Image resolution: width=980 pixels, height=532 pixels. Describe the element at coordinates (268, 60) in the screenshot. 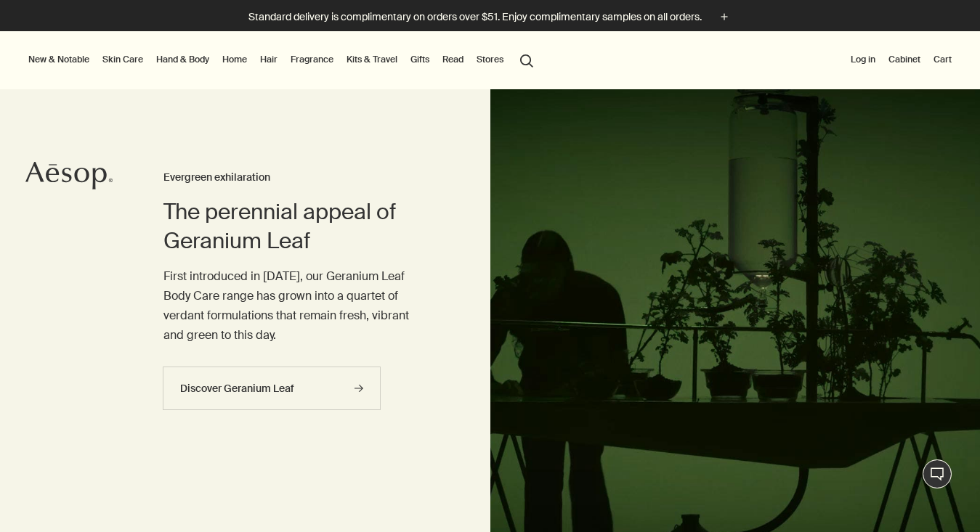

I see `a: Hair` at that location.